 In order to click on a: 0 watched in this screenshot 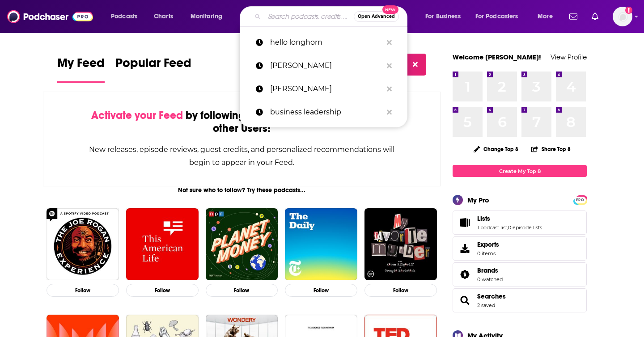, I will do `click(489, 279)`.